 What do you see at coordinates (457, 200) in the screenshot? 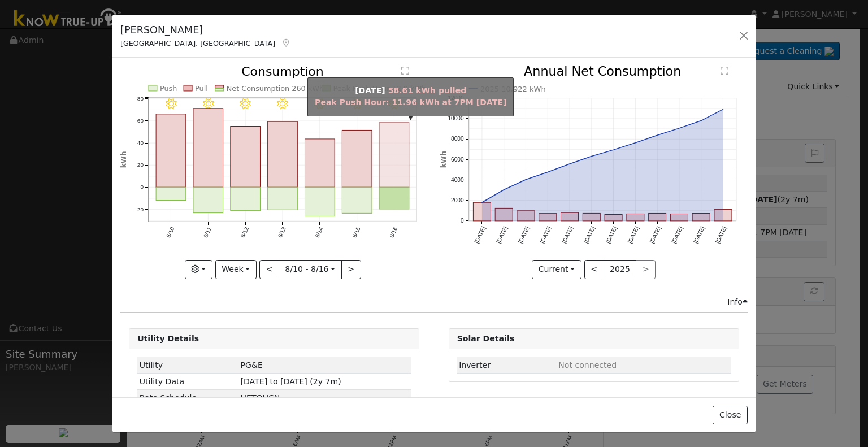
I see `text: 2000` at bounding box center [457, 200].